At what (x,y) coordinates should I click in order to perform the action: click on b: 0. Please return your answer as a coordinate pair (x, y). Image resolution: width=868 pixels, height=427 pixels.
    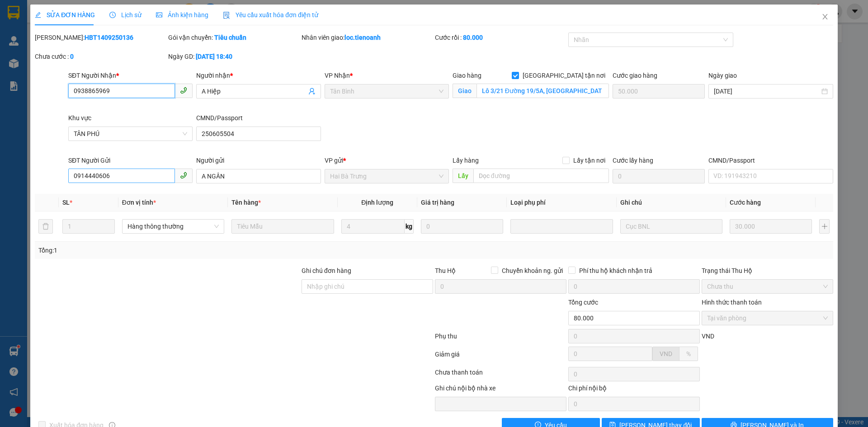
    Looking at the image, I should click on (72, 56).